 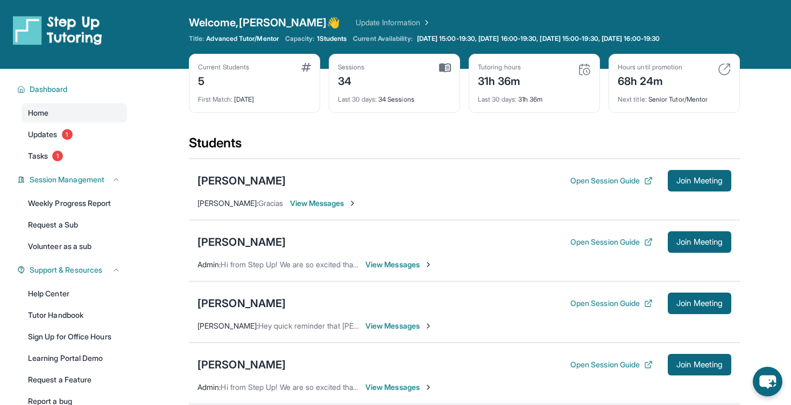 I want to click on div: Students, so click(x=464, y=146).